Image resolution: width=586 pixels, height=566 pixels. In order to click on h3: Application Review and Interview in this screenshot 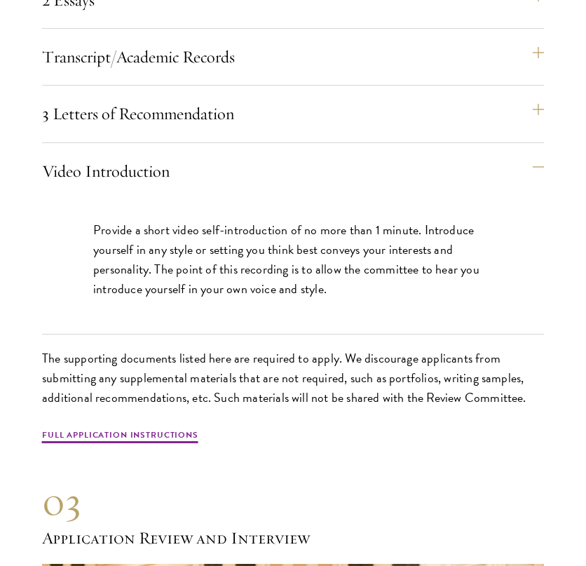, I will do `click(293, 538)`.